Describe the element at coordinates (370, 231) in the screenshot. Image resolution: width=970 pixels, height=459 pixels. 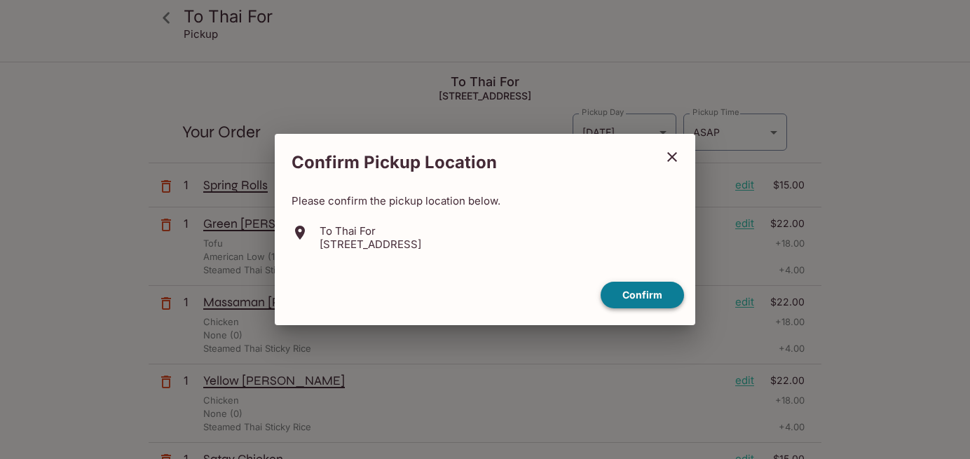
I see `p: To Thai For` at that location.